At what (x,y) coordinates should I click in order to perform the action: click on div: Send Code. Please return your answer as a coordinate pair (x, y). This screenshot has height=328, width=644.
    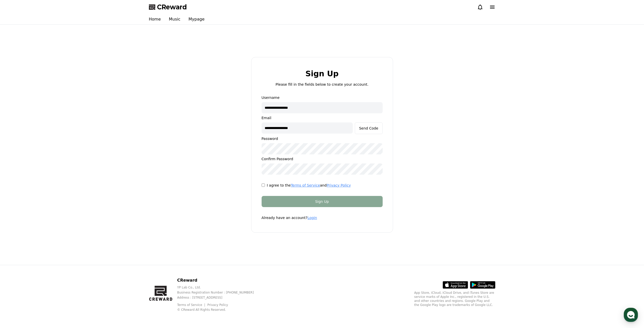
    Looking at the image, I should click on (369, 128).